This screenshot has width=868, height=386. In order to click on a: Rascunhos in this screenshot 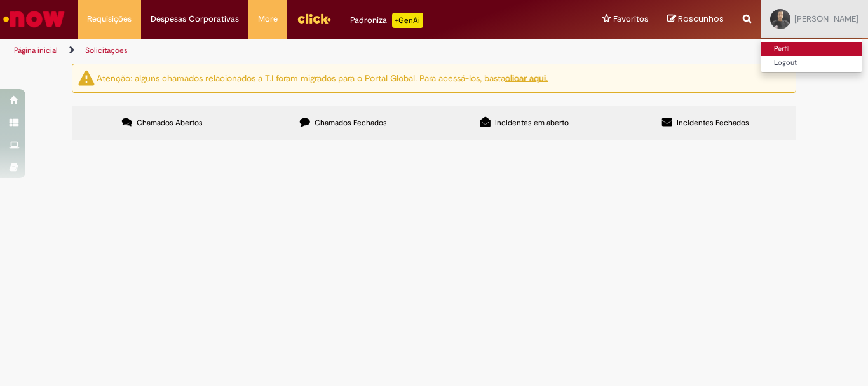, I will do `click(695, 19)`.